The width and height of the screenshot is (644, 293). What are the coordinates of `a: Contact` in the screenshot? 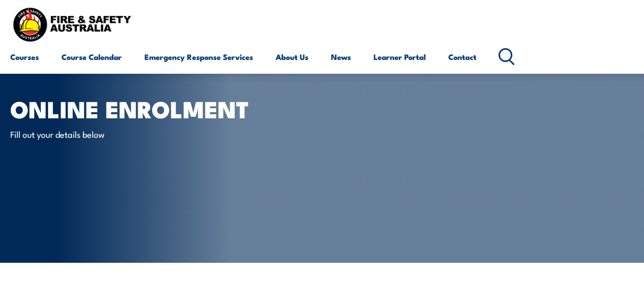 It's located at (462, 57).